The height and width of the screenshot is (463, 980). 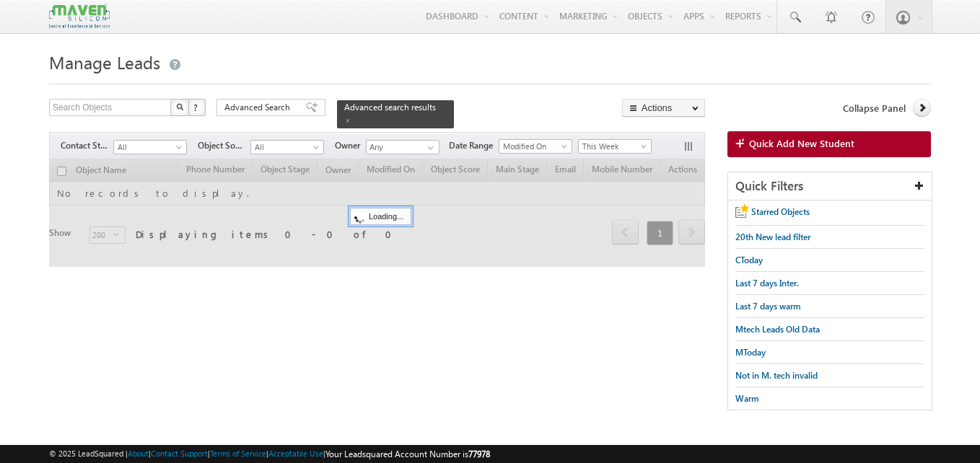 I want to click on span: Contact Stage, so click(x=86, y=146).